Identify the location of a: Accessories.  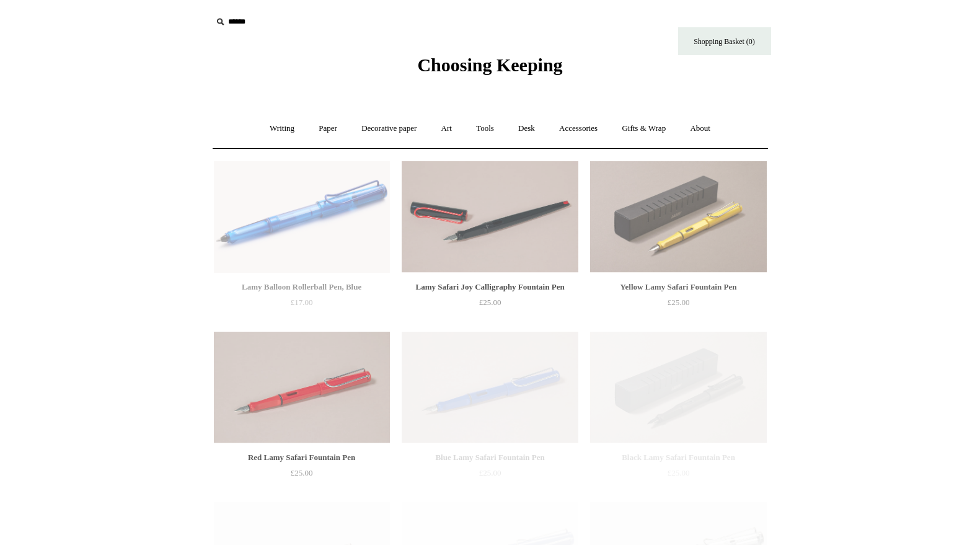
(578, 129).